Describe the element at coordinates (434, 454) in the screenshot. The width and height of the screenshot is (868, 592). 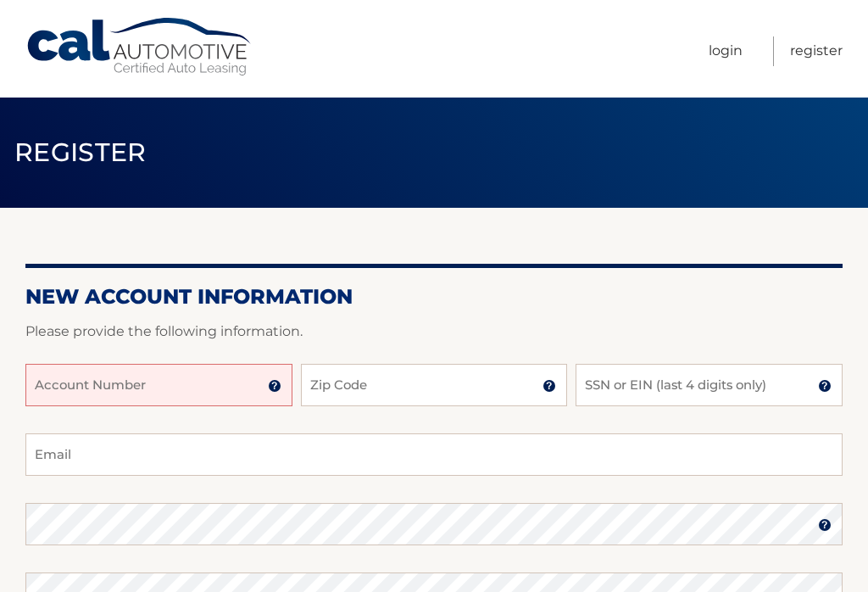
I see `input: Email` at that location.